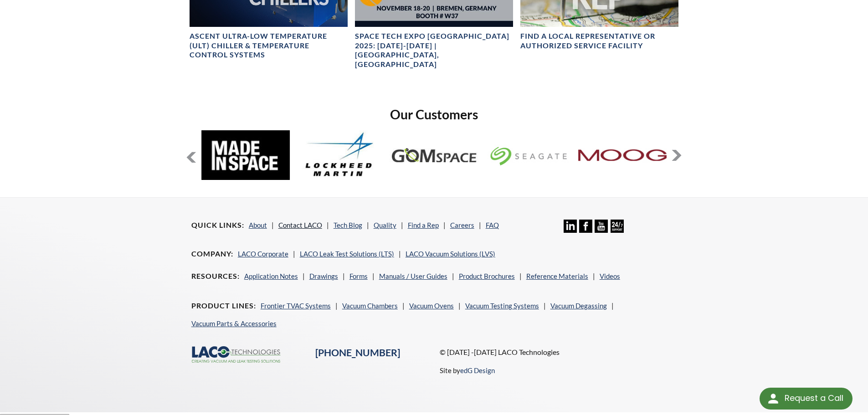  What do you see at coordinates (271, 276) in the screenshot?
I see `a: Application Notes` at bounding box center [271, 276].